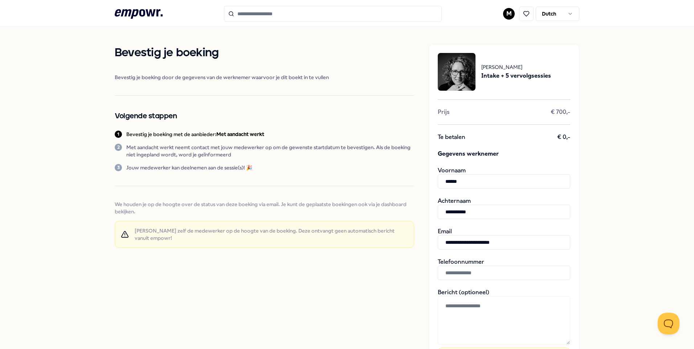 The width and height of the screenshot is (694, 349). What do you see at coordinates (264, 116) in the screenshot?
I see `h2: Volgende stappen` at bounding box center [264, 116].